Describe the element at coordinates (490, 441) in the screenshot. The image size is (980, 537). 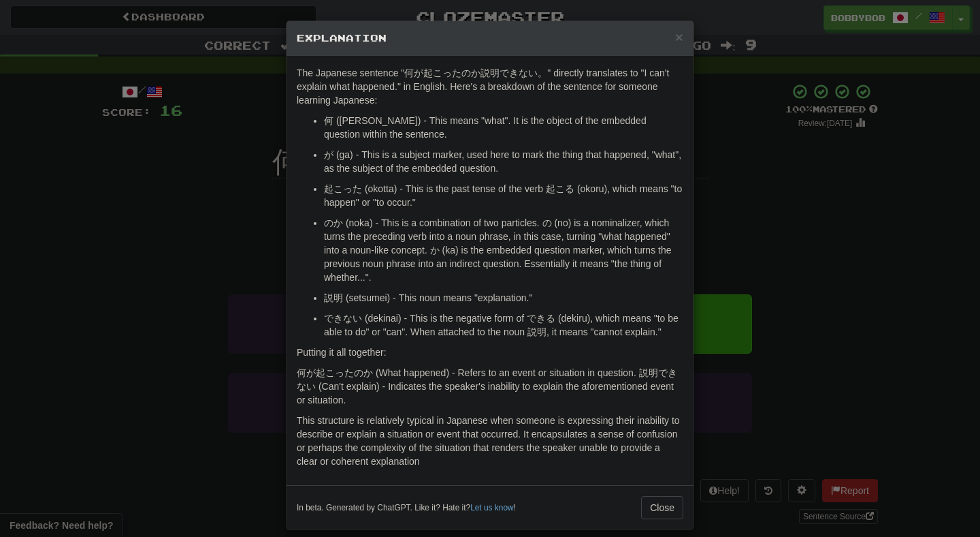
I see `p: This structure is relatively typical in Japanese when someone is expressing their inability to de...` at that location.